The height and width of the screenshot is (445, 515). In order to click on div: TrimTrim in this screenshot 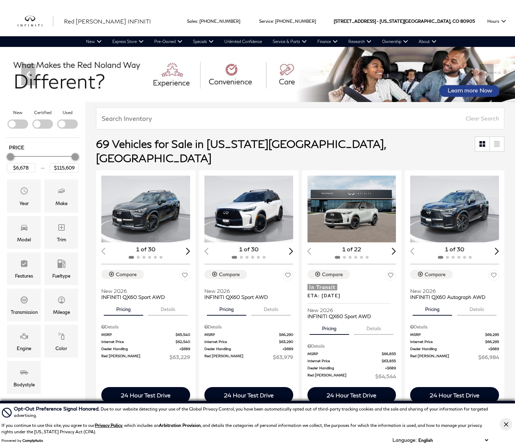, I will do `click(61, 233)`.